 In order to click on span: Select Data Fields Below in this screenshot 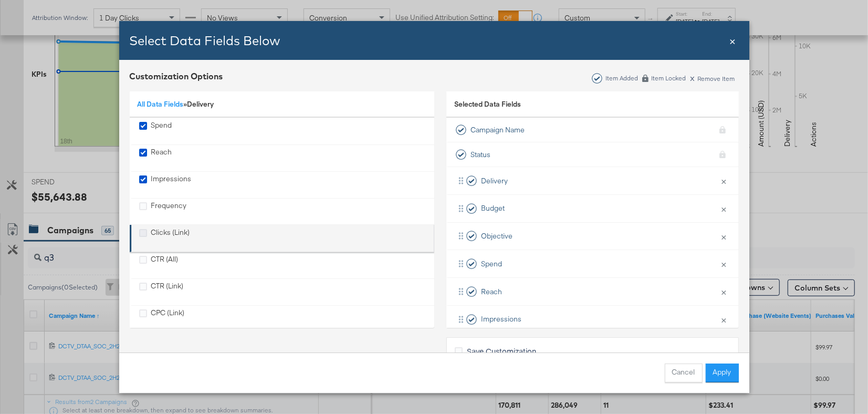, I will do `click(205, 40)`.